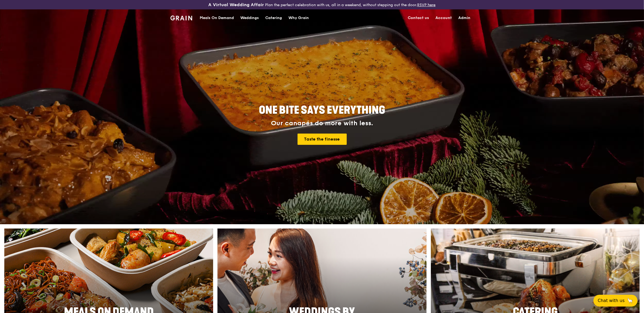 The image size is (644, 313). What do you see at coordinates (236, 5) in the screenshot?
I see `h3: A Virtual Wedding Affair` at bounding box center [236, 5].